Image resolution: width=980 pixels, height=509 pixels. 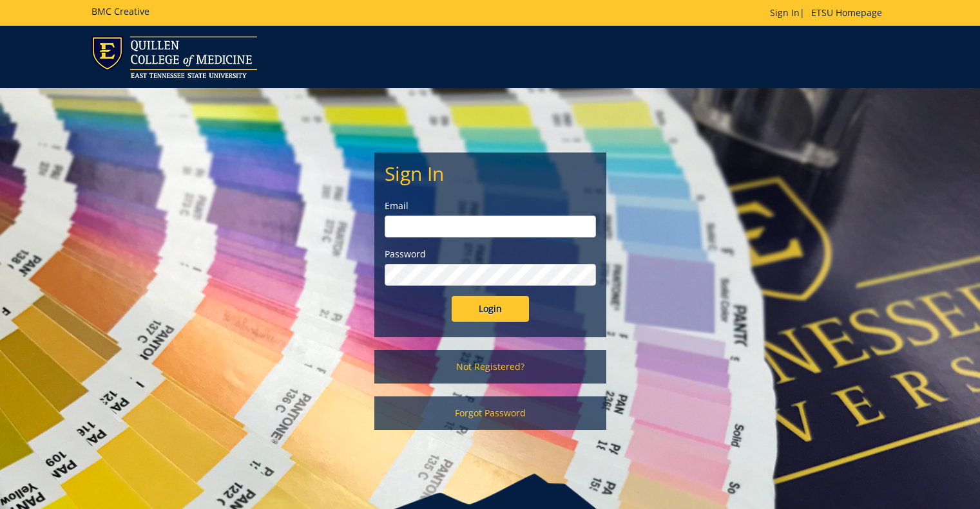 What do you see at coordinates (490, 414) in the screenshot?
I see `a: Forgot Password` at bounding box center [490, 414].